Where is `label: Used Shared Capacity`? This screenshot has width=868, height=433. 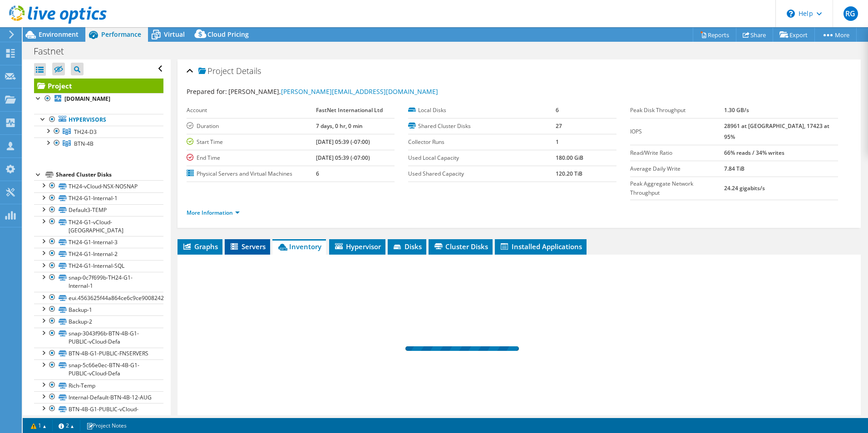
label: Used Shared Capacity is located at coordinates (482, 174).